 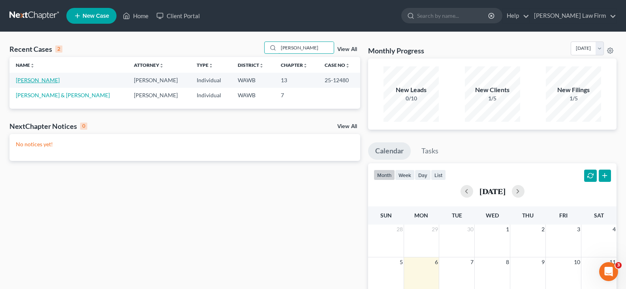 I want to click on span: 8, so click(x=508, y=262).